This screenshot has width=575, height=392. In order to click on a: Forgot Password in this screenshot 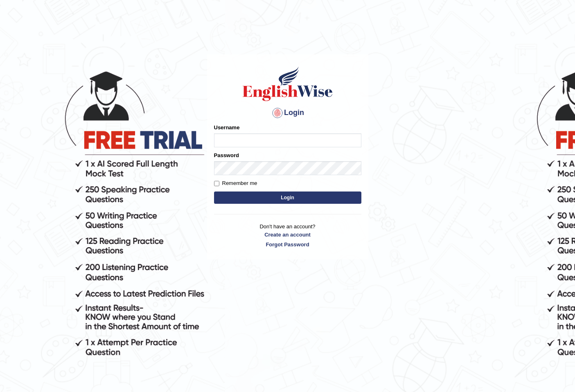, I will do `click(288, 244)`.